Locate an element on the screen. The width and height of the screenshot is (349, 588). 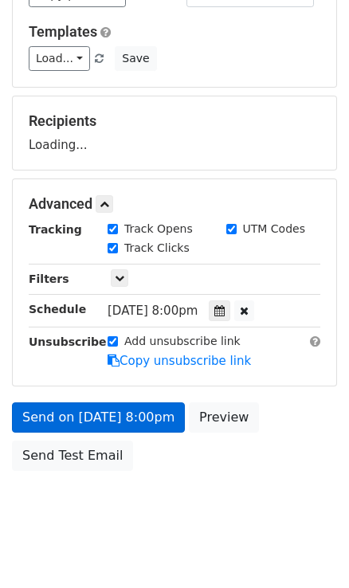
div: 聊天小组件 is located at coordinates (309, 550).